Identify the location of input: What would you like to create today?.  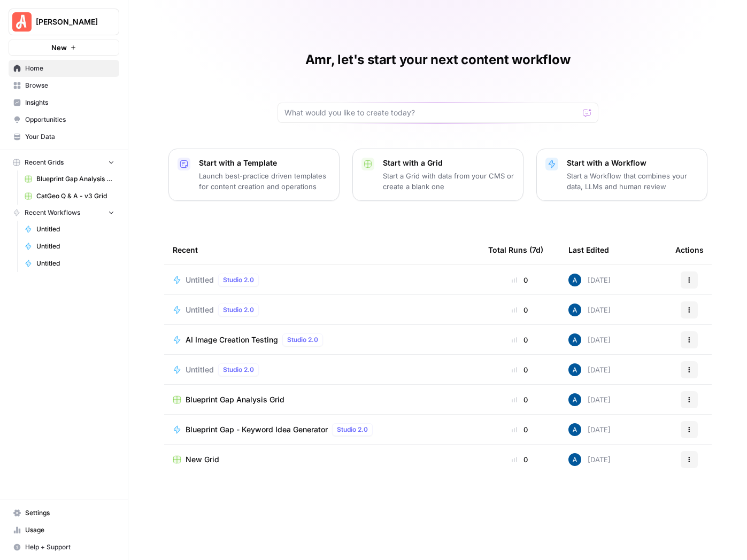
(431, 113).